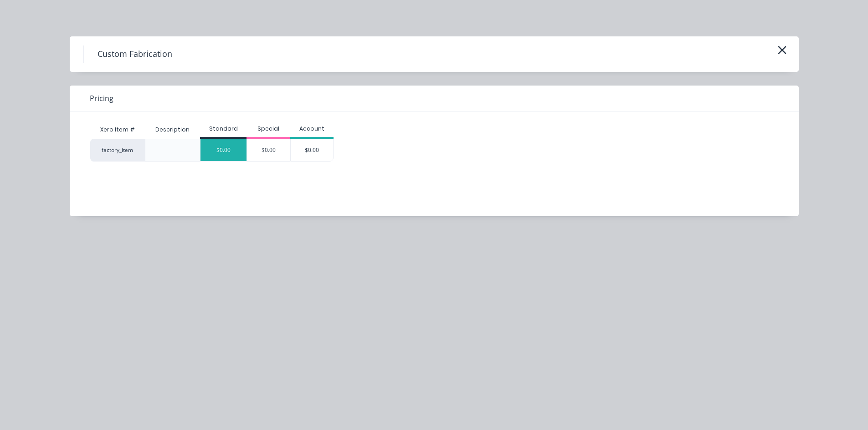 The width and height of the screenshot is (868, 430). What do you see at coordinates (135, 55) in the screenshot?
I see `h4: Custom Fabrication` at bounding box center [135, 55].